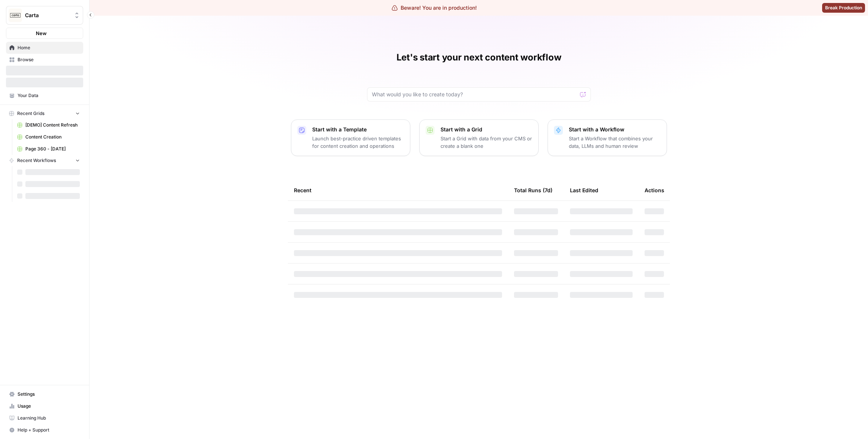  Describe the element at coordinates (48, 394) in the screenshot. I see `span: Settings` at that location.